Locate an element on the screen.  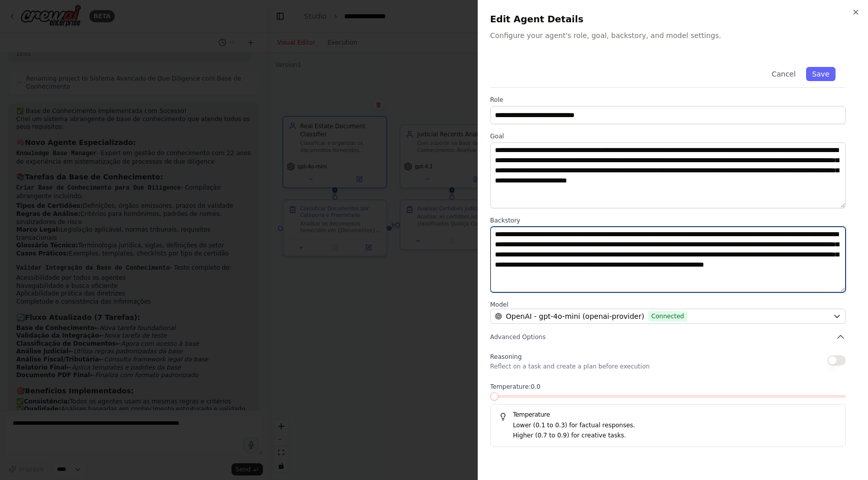
span: Reasoning is located at coordinates (506, 357).